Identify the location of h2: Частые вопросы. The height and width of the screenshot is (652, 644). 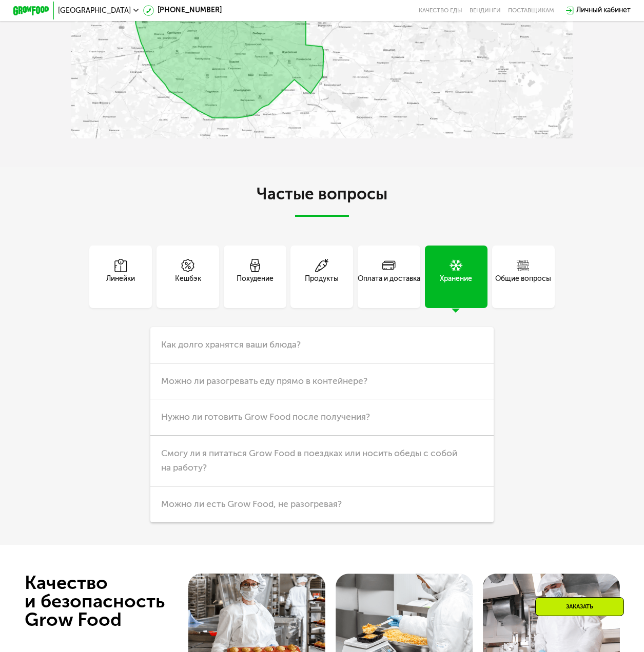
(321, 201).